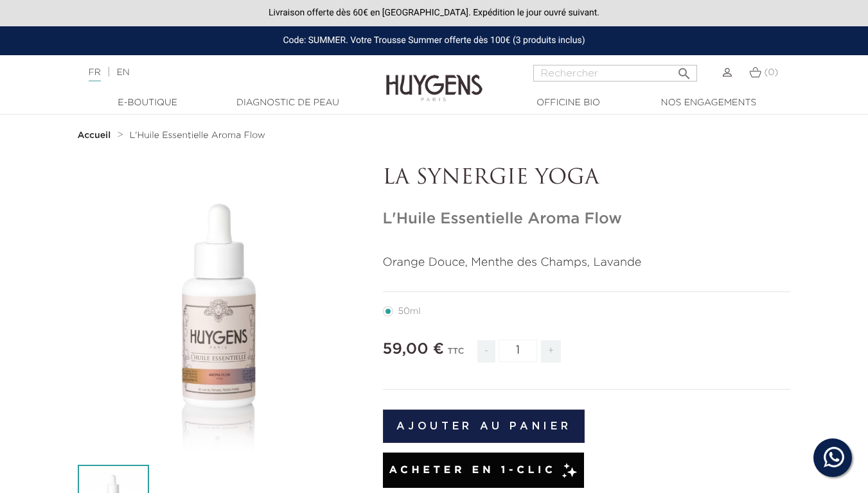 The height and width of the screenshot is (493, 868). I want to click on a: L'Huile Essentielle Aroma Flow, so click(197, 135).